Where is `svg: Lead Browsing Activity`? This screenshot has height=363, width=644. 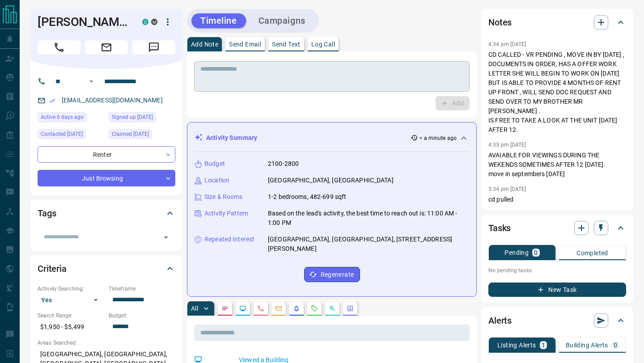 svg: Lead Browsing Activity is located at coordinates (243, 308).